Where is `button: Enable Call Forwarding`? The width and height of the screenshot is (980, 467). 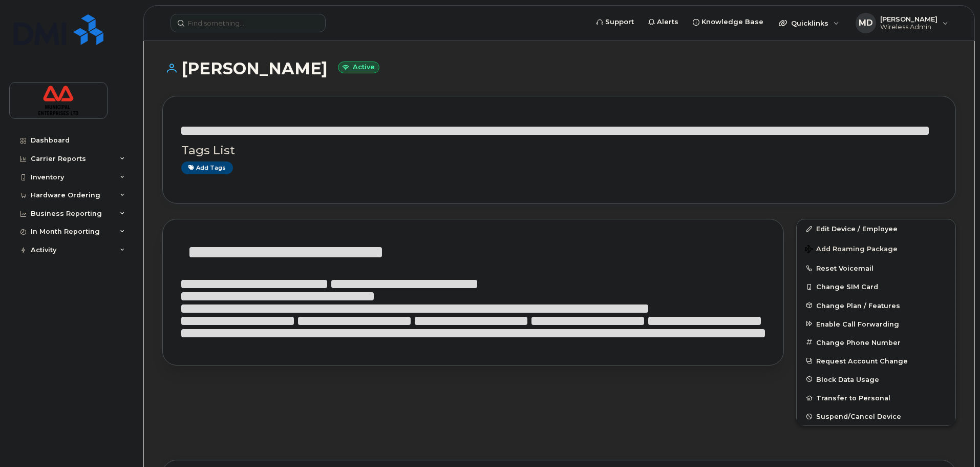 button: Enable Call Forwarding is located at coordinates (876, 324).